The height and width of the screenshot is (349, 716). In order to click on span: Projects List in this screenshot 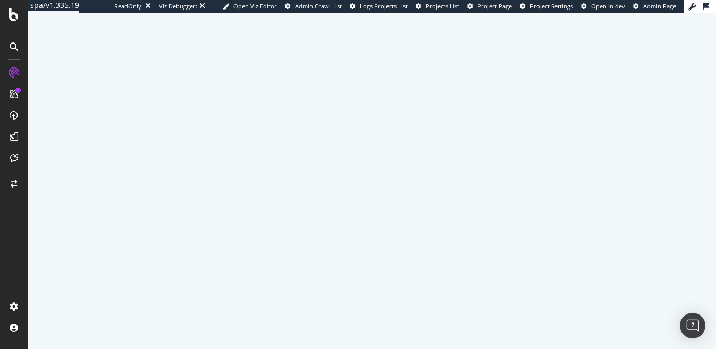, I will do `click(442, 6)`.